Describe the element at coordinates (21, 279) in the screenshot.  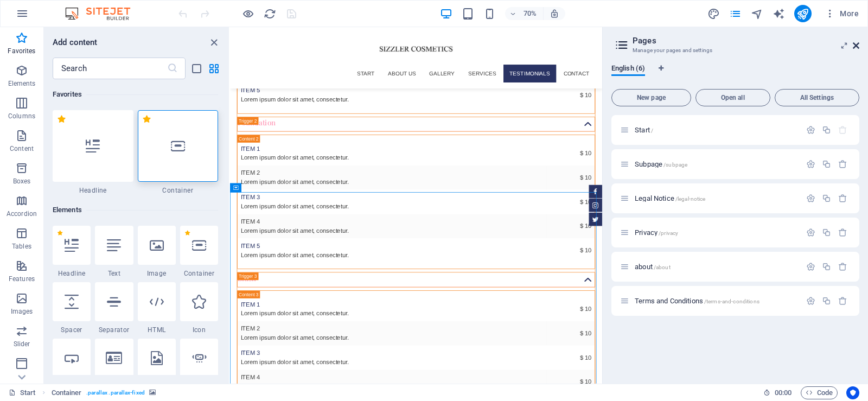
I see `p: Features` at that location.